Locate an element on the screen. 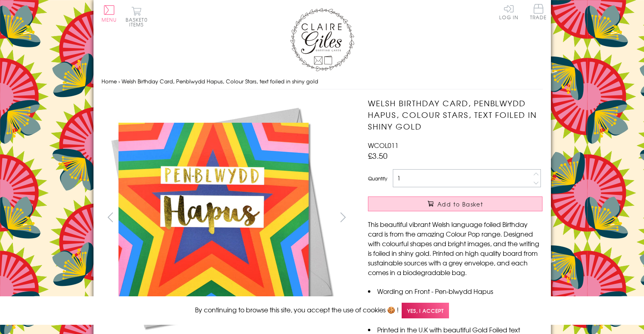 Image resolution: width=644 pixels, height=334 pixels. a: Home is located at coordinates (109, 81).